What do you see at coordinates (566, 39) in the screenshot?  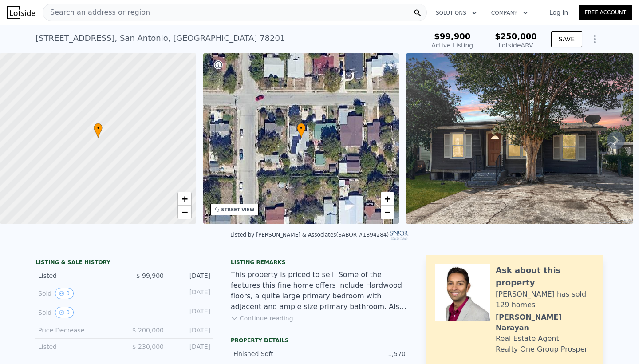 I see `button: SAVE` at bounding box center [566, 39].